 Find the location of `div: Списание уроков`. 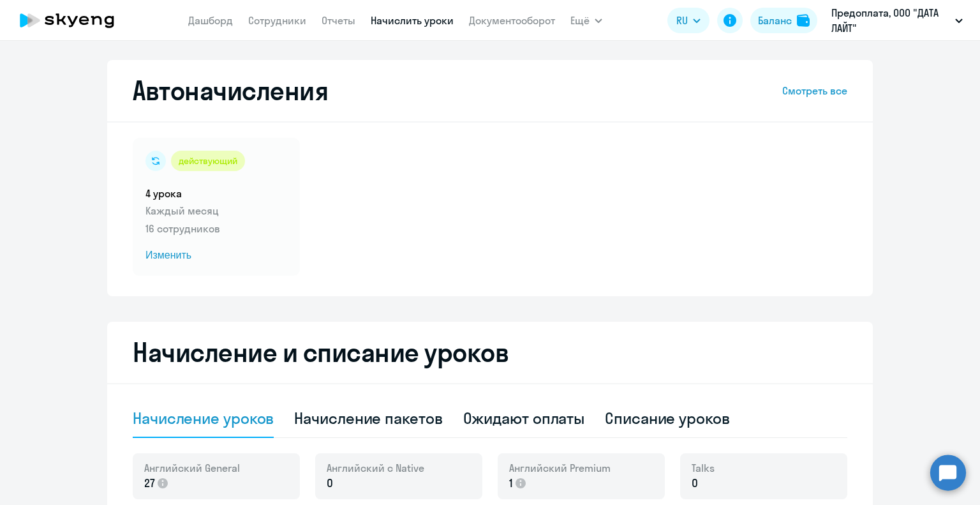

div: Списание уроков is located at coordinates (667, 418).